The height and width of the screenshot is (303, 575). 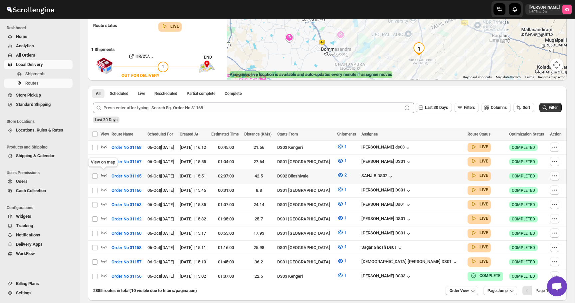 I want to click on div: Open chat, so click(x=557, y=286).